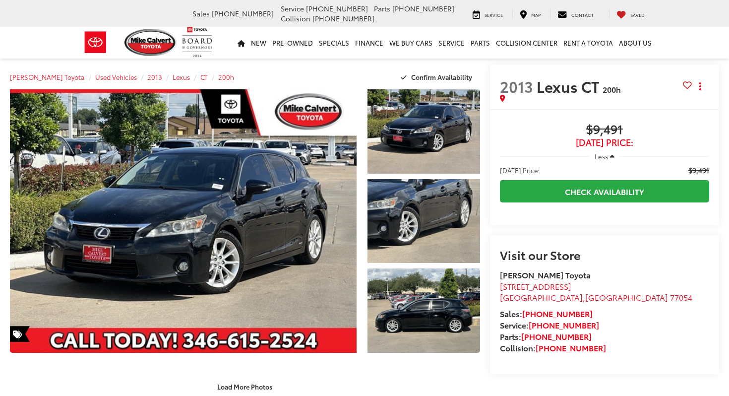 This screenshot has width=729, height=396. Describe the element at coordinates (630, 14) in the screenshot. I see `a: My Saved Vehicles` at that location.